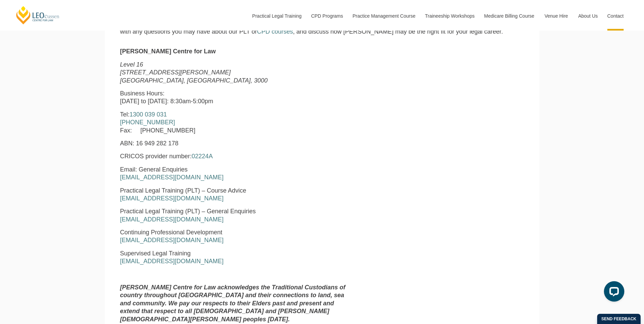 Image resolution: width=644 pixels, height=324 pixels. Describe the element at coordinates (616, 16) in the screenshot. I see `a: Contact` at that location.